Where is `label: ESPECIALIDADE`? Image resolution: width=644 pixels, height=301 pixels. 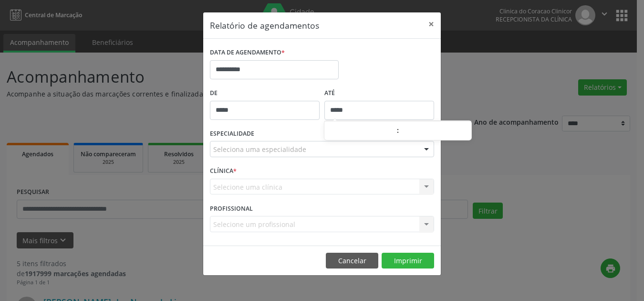 label: ESPECIALIDADE is located at coordinates (231, 134).